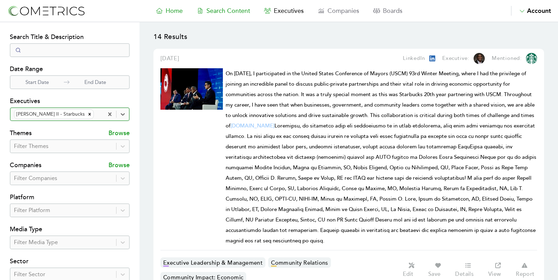 This screenshot has width=558, height=280. Describe the element at coordinates (70, 102) in the screenshot. I see `h4: Executives` at that location.